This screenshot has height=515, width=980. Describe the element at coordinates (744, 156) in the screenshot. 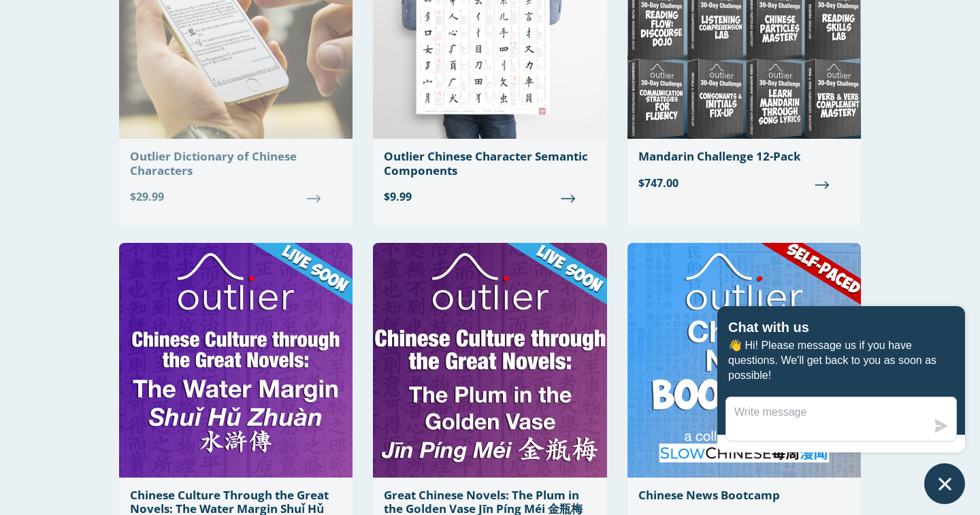

I see `div: Mandarin Challenge 12-Pack` at that location.